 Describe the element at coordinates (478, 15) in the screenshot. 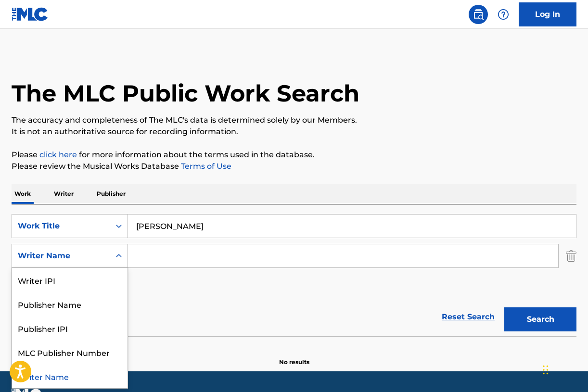

I see `a: Public Search` at that location.